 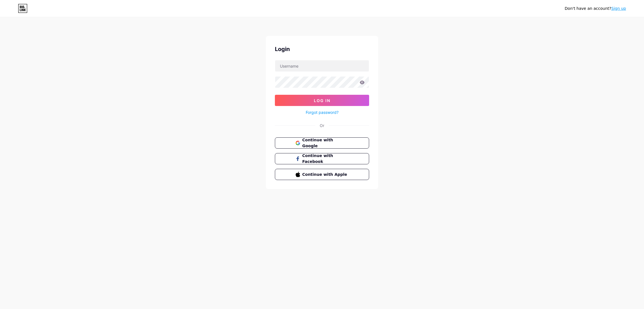 What do you see at coordinates (322, 66) in the screenshot?
I see `input: Username` at bounding box center [322, 66].